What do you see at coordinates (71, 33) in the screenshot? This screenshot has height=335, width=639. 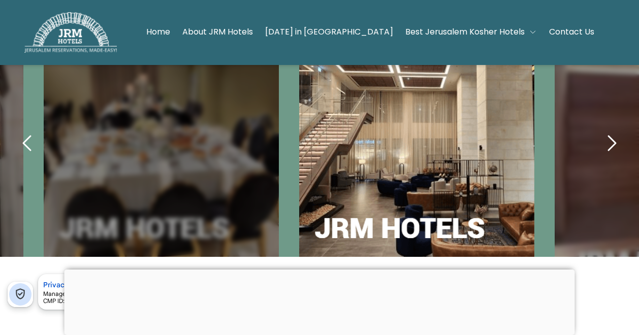 I see `img: JRM Hotels` at bounding box center [71, 33].